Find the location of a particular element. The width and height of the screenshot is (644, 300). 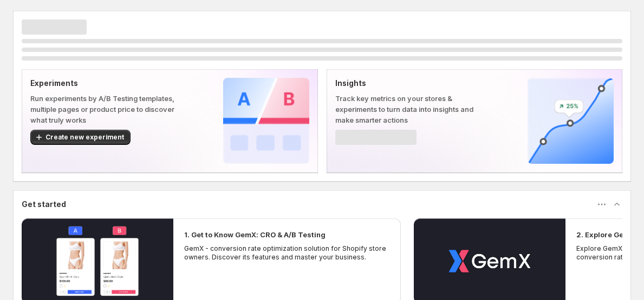

h2: 1. Get to Know GemX: CRO & A/B Testing is located at coordinates (255, 235).